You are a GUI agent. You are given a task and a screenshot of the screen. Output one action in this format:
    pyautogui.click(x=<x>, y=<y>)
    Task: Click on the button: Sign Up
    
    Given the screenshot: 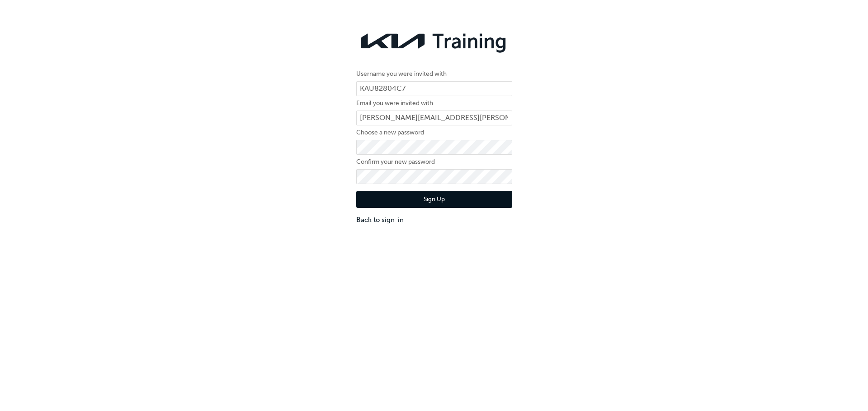 What is the action you would take?
    pyautogui.click(x=434, y=200)
    